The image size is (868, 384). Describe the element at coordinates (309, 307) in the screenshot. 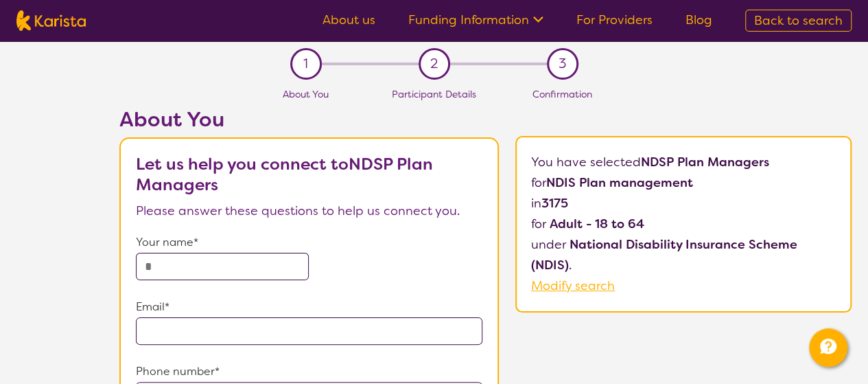

I see `p: Email*` at that location.